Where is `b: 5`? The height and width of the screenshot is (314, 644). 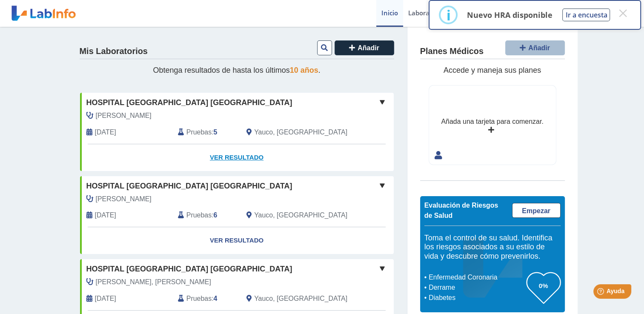 b: 5 is located at coordinates (215, 132).